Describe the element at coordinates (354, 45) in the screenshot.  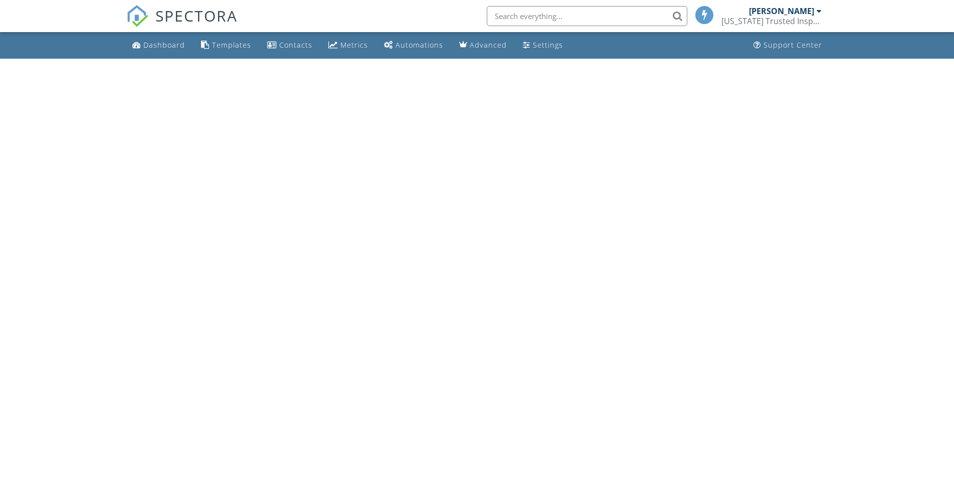
I see `div: Metrics` at that location.